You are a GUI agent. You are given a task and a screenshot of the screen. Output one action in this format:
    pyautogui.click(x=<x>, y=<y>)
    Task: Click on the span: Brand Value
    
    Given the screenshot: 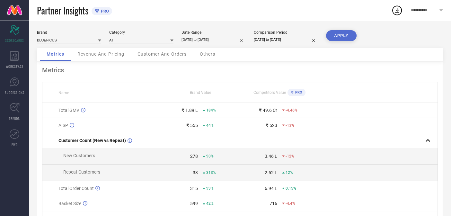 What is the action you would take?
    pyautogui.click(x=200, y=92)
    